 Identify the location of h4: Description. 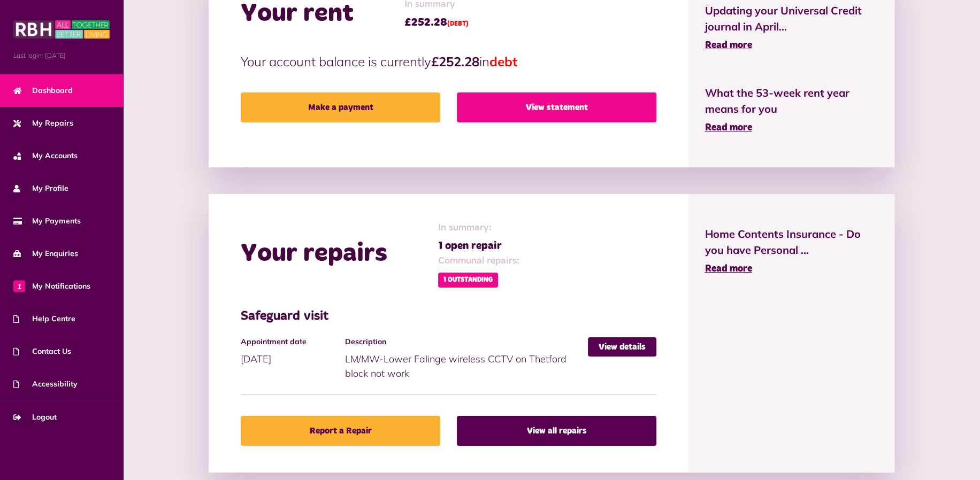
(463, 342).